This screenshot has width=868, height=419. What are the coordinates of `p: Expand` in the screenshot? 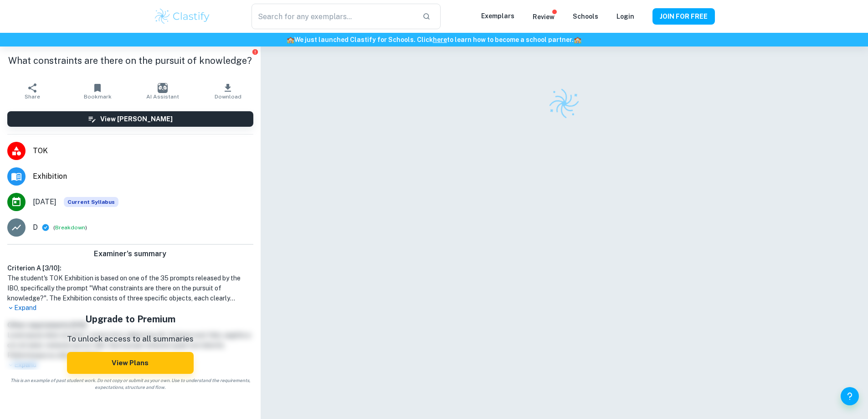 It's located at (131, 307).